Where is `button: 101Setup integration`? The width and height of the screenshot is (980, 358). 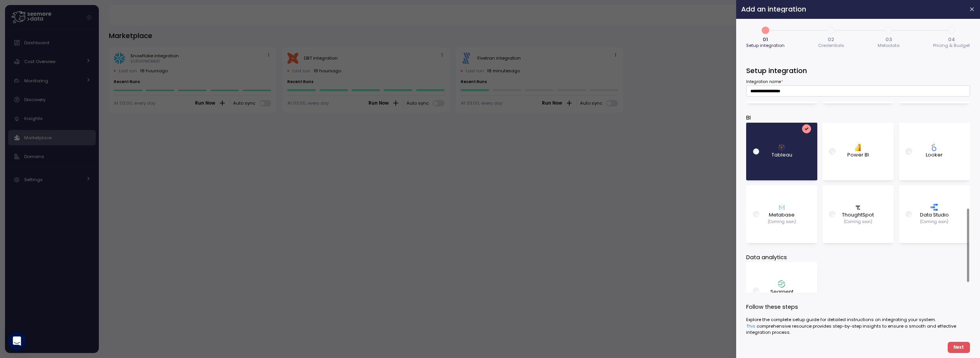 button: 101Setup integration is located at coordinates (766, 37).